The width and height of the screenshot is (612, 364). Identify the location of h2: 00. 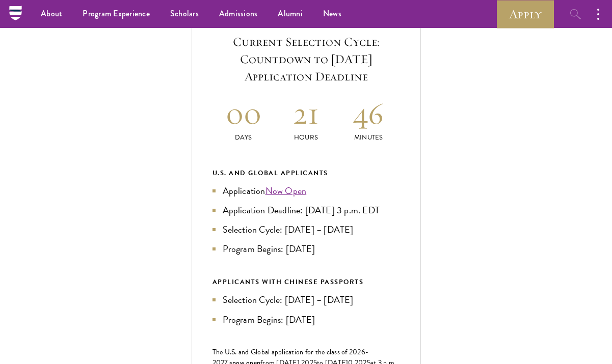
(244, 113).